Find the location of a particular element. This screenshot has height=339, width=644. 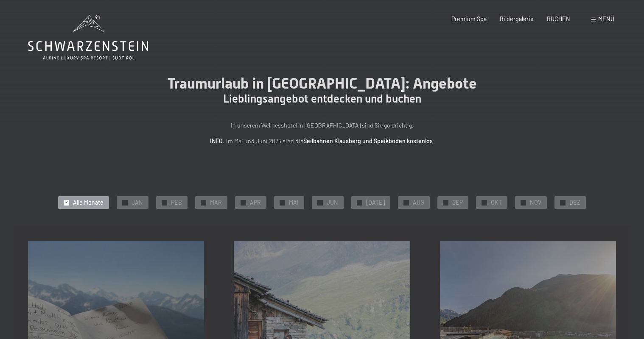

span: DEZ is located at coordinates (575, 203).